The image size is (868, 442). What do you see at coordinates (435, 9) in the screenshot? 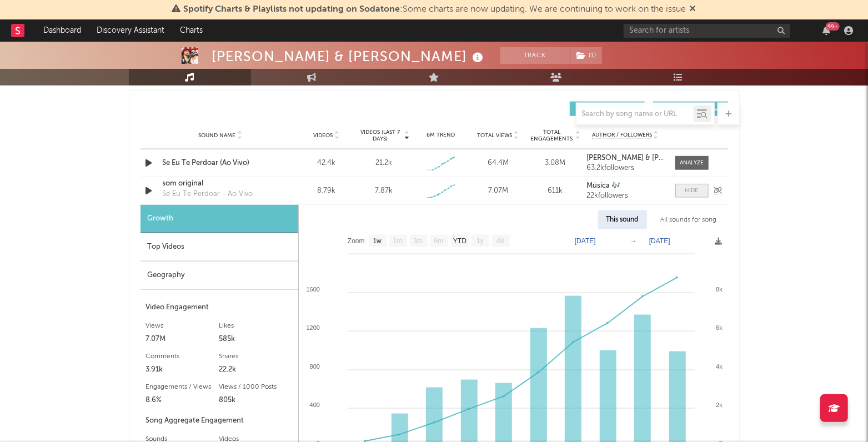
I see `span: : Some charts are now updating. We are continuing to work on the issue` at bounding box center [435, 9].